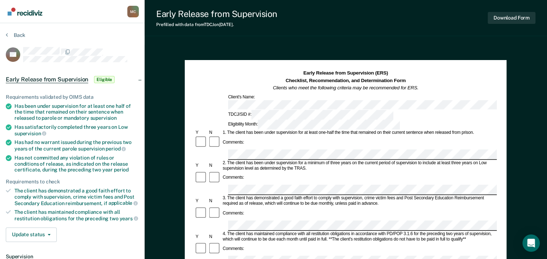 The height and width of the screenshot is (259, 547). Describe the element at coordinates (359, 237) in the screenshot. I see `div: 4. The client has maintained compliance with all restitution obligations in accordance with PD/PO...` at that location.